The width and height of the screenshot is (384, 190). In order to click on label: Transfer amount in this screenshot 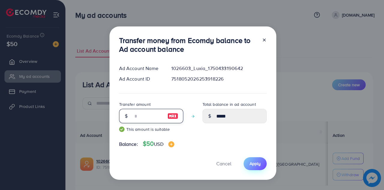, I will do `click(135, 104)`.